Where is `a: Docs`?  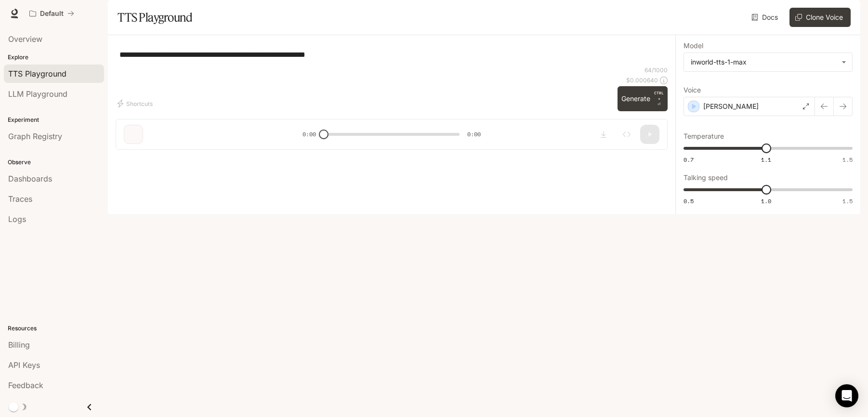
a: Docs is located at coordinates (765, 18).